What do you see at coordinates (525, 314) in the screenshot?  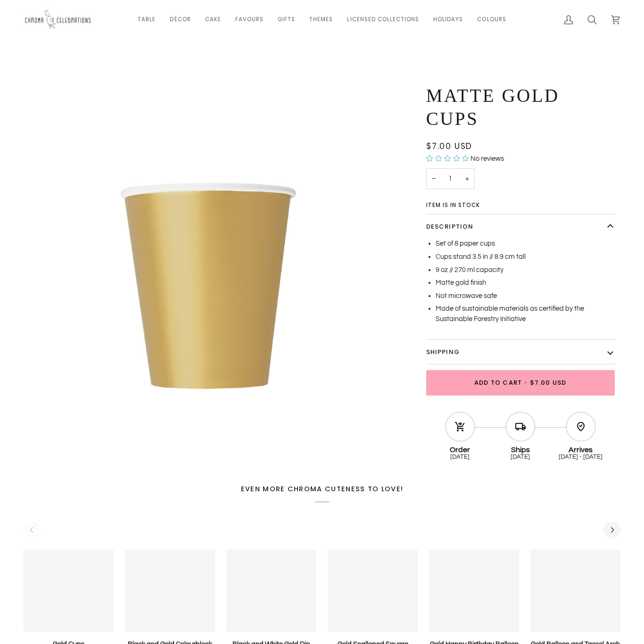 I see `li: Made of sustainable materials as certified by the Sustainable Forestry Initiative` at bounding box center [525, 314].